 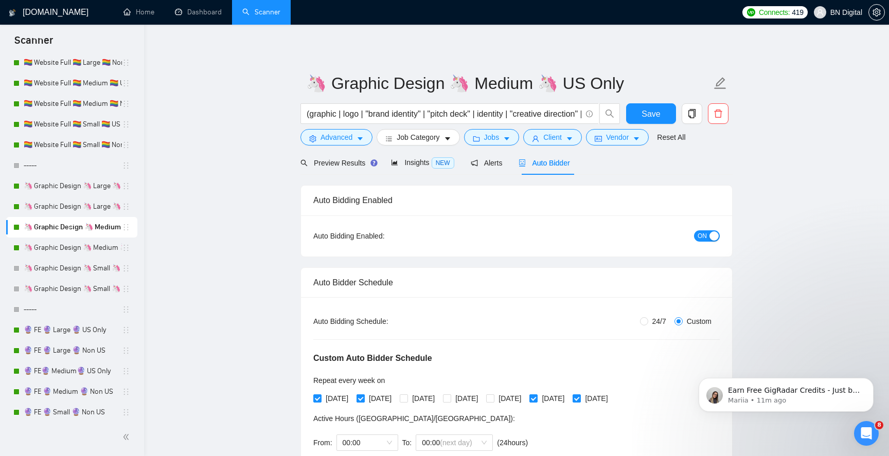 What do you see at coordinates (73, 227) in the screenshot?
I see `a: 🦄 Graphic Design 🦄 Medium 🦄 US Only` at bounding box center [73, 227].